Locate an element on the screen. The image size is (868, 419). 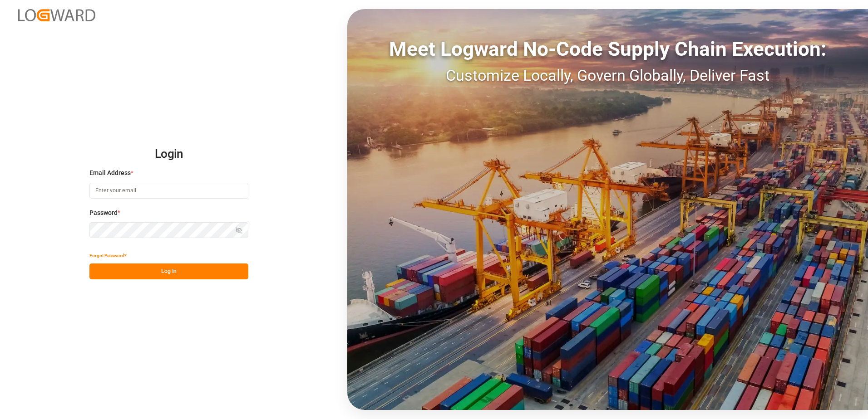
span: Email Address is located at coordinates (109, 173).